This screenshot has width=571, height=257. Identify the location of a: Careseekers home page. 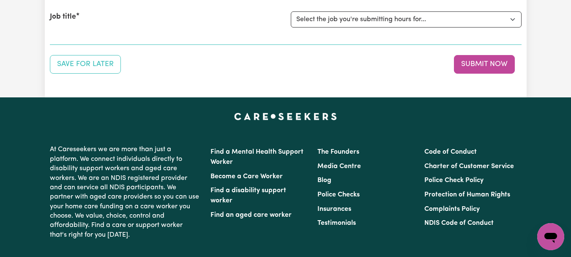
(285, 116).